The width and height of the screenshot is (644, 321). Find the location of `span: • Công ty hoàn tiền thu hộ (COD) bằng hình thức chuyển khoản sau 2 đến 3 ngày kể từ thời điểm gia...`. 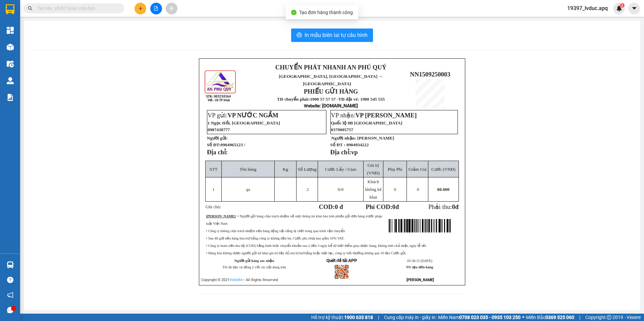

span: • Công ty hoàn tiền thu hộ (COD) bằng hình thức chuyển khoản sau 2 đến 3 ngày kể từ thời điểm gia... is located at coordinates (316, 246).